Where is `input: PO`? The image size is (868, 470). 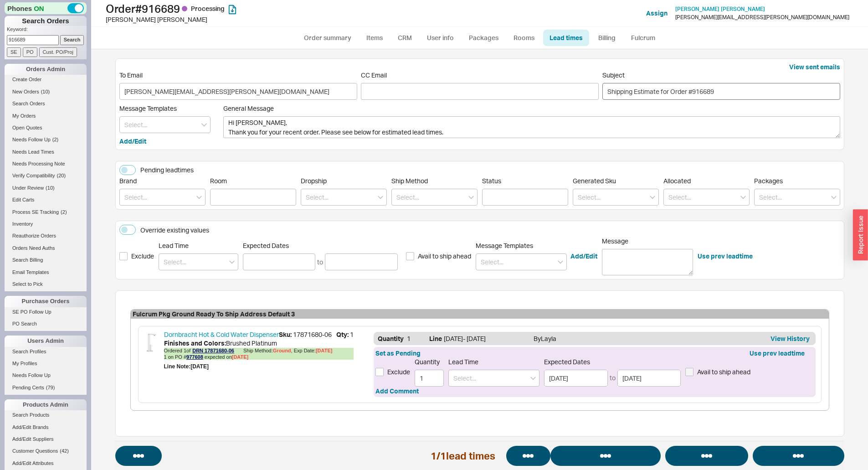 input: PO is located at coordinates (30, 52).